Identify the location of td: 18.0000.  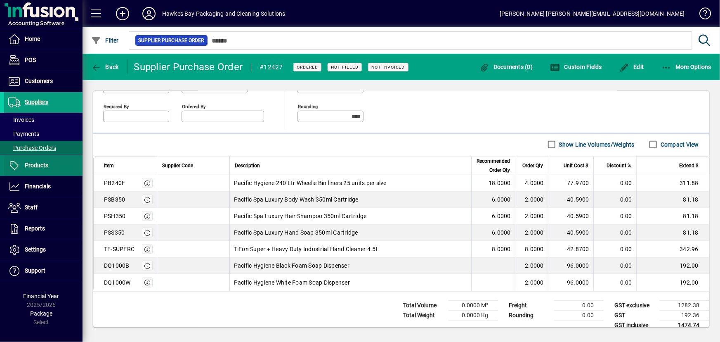
(493, 183).